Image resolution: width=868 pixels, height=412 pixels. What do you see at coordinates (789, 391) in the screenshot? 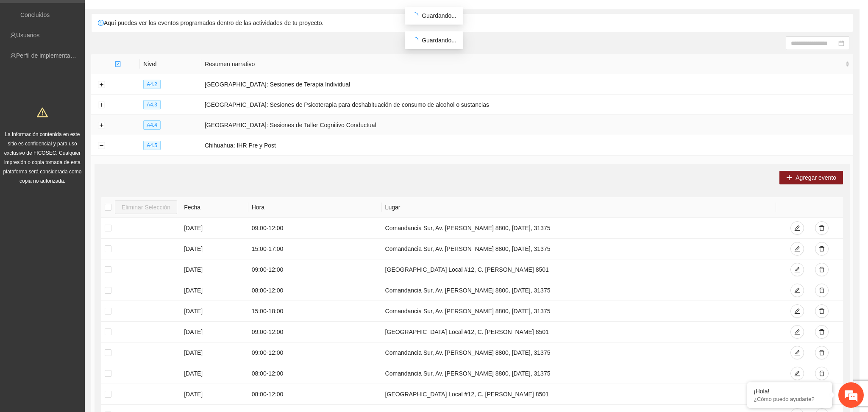
I see `div: ¡Hola!` at bounding box center [789, 391].